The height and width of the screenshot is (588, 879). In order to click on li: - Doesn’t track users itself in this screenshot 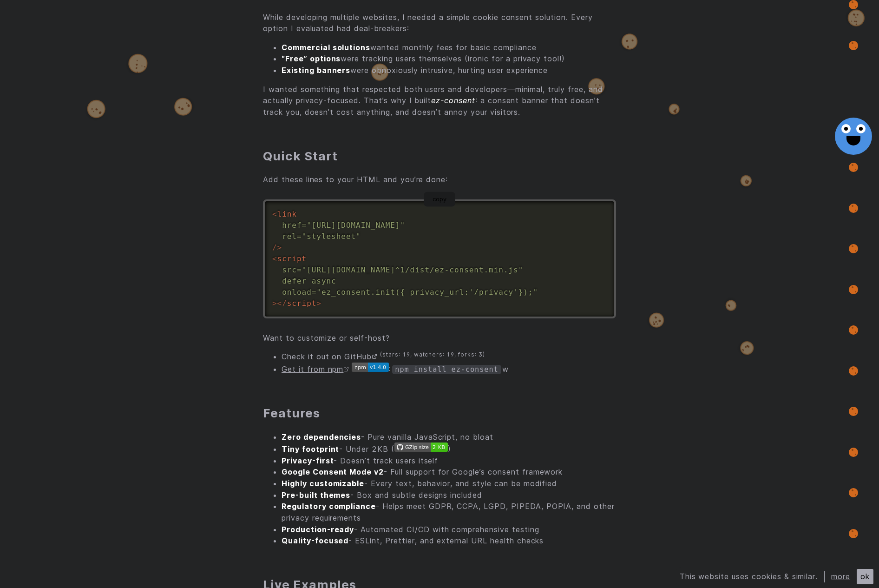, I will do `click(449, 461)`.